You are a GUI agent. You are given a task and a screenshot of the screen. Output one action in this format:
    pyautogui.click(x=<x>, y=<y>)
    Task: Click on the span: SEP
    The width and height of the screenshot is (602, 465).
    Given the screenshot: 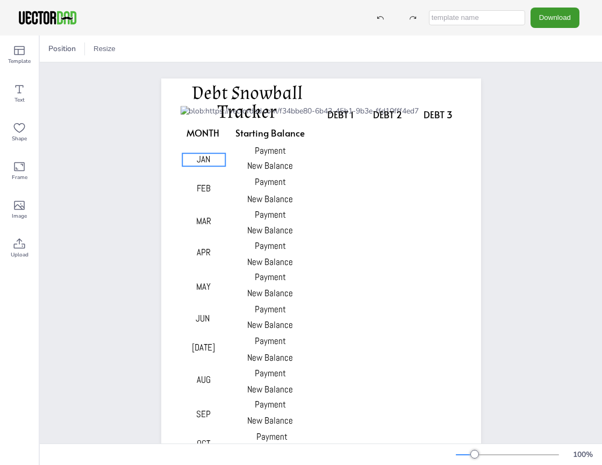 What is the action you would take?
    pyautogui.click(x=203, y=414)
    